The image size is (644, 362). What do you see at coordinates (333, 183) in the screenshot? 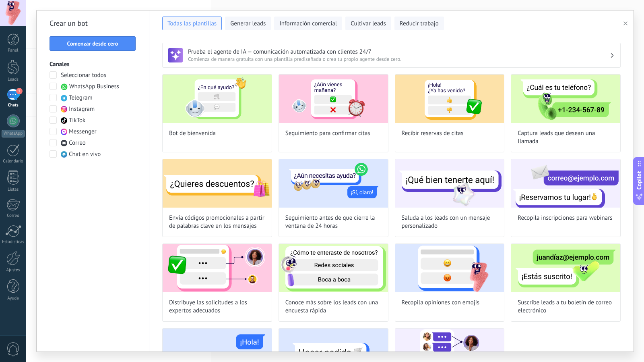
I see `img: Seguimiento antes de que cierre la ventana de 24 horas` at bounding box center [333, 183].